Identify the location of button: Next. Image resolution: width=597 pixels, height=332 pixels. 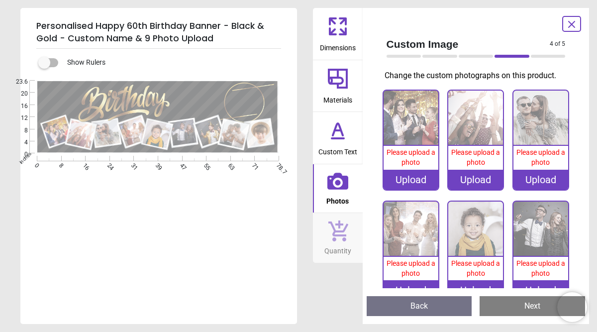
(532, 306).